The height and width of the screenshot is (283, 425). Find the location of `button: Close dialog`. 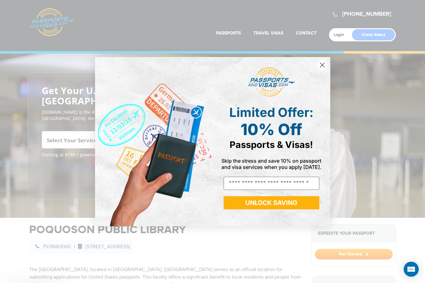

button: Close dialog is located at coordinates (322, 65).